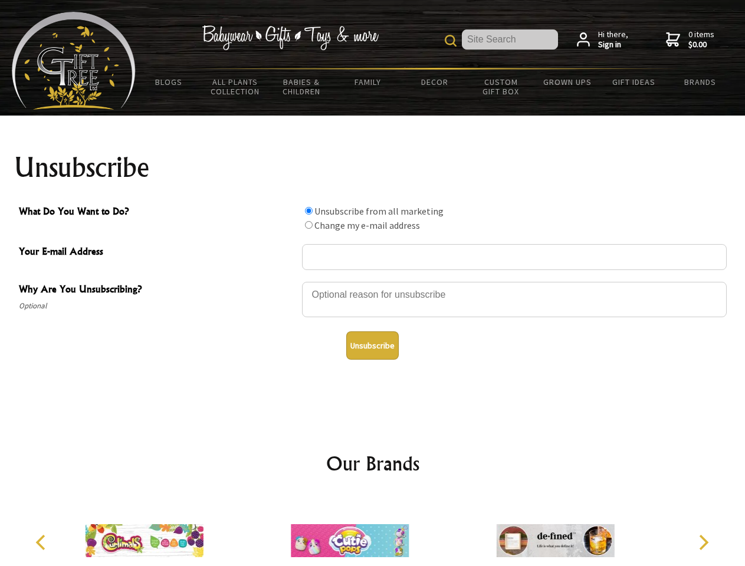  I want to click on input: Your E-mail Address, so click(514, 257).